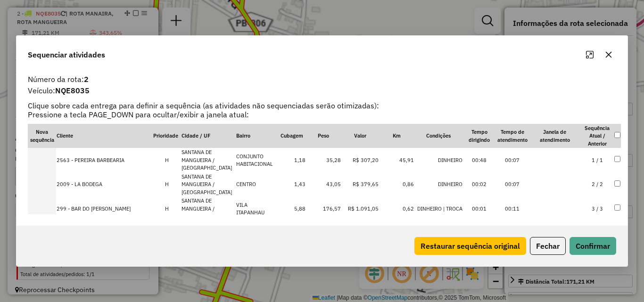 The image size is (644, 302). I want to click on td: 1,43, so click(292, 185).